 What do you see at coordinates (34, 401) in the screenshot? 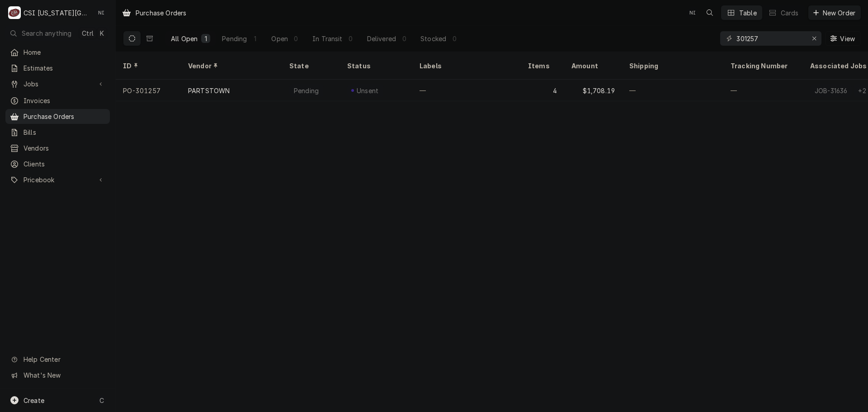
I see `span: Create` at bounding box center [34, 401].